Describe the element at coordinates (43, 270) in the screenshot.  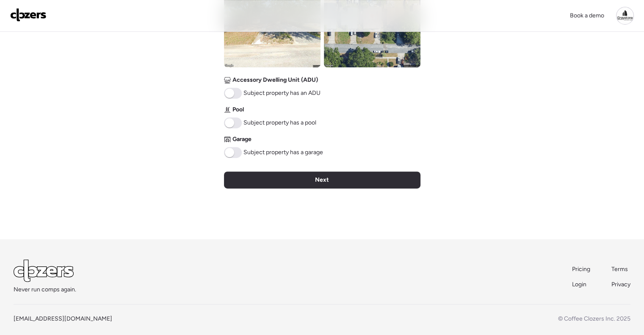
I see `img: Logo Light` at that location.